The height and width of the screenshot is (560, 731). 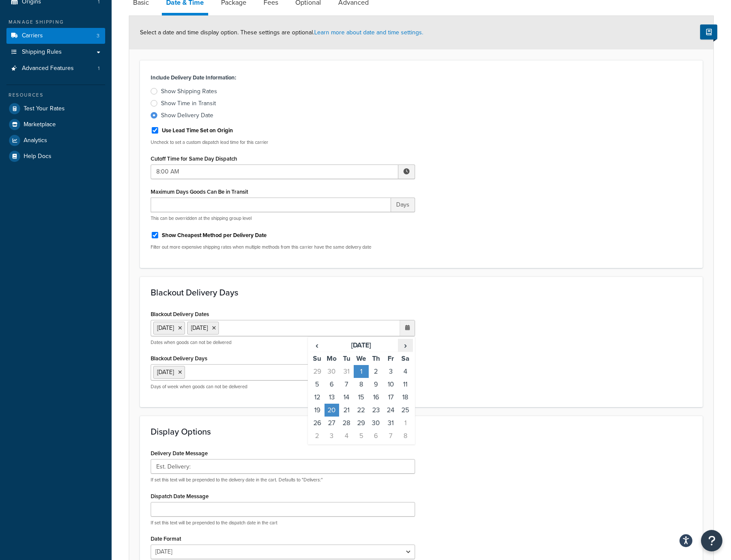 I want to click on td: 14, so click(x=346, y=397).